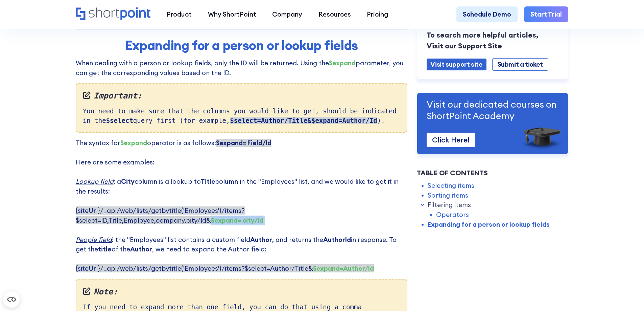  I want to click on a: Company, so click(287, 15).